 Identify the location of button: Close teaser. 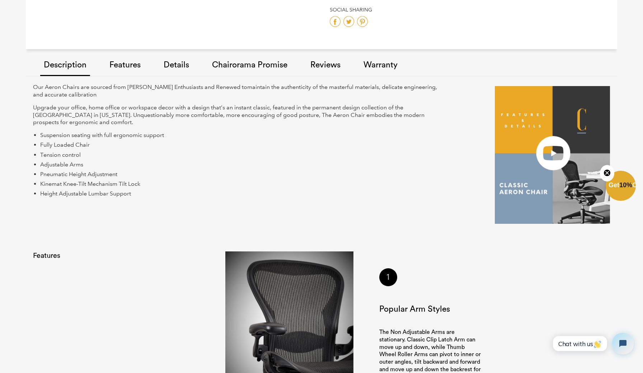
(607, 173).